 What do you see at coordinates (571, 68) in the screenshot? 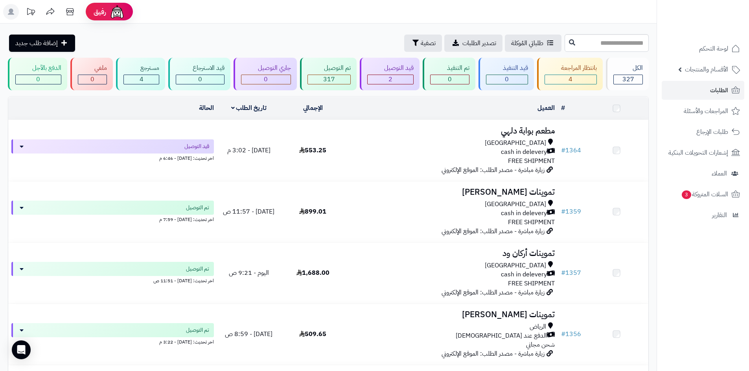
I see `div: بانتظار المراجعة` at bounding box center [571, 68].